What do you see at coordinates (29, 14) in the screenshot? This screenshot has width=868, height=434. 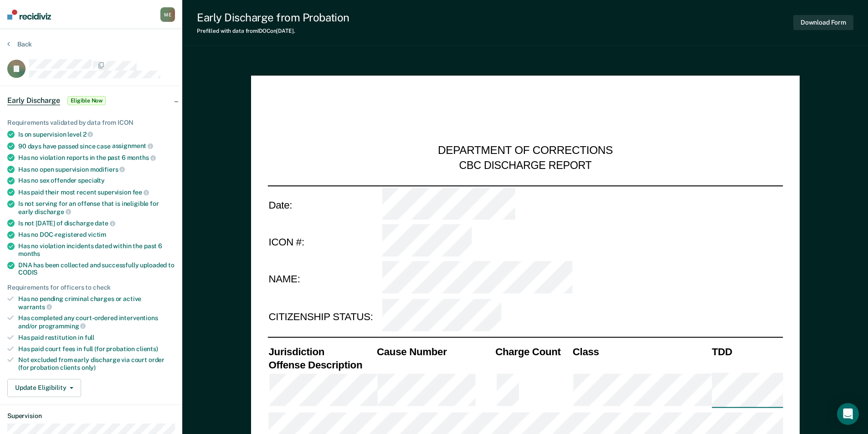 I see `img: Recidiviz` at bounding box center [29, 14].